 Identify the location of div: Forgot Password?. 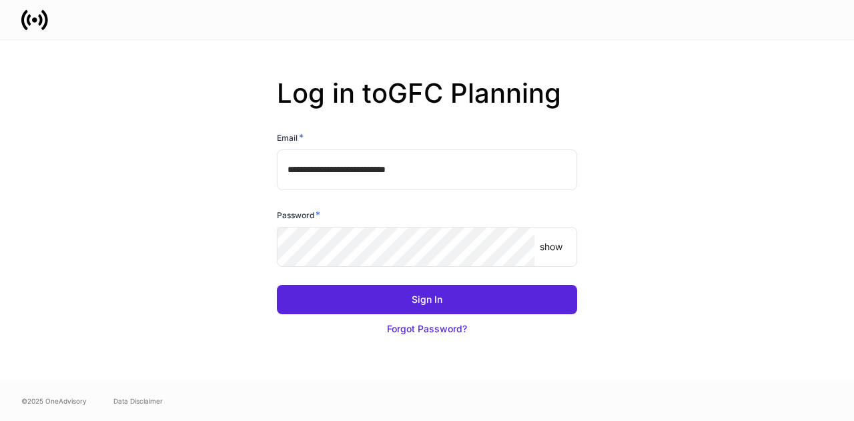
(427, 329).